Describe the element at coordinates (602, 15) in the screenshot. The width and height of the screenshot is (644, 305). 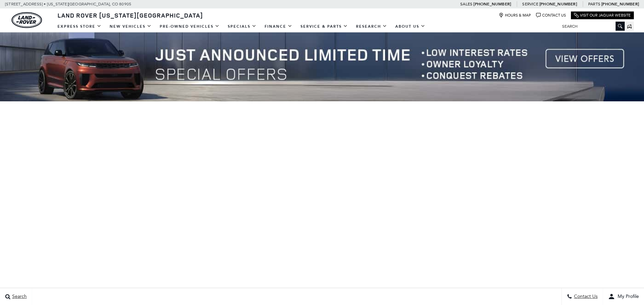
I see `a: Visit Our Jaguar Website` at that location.